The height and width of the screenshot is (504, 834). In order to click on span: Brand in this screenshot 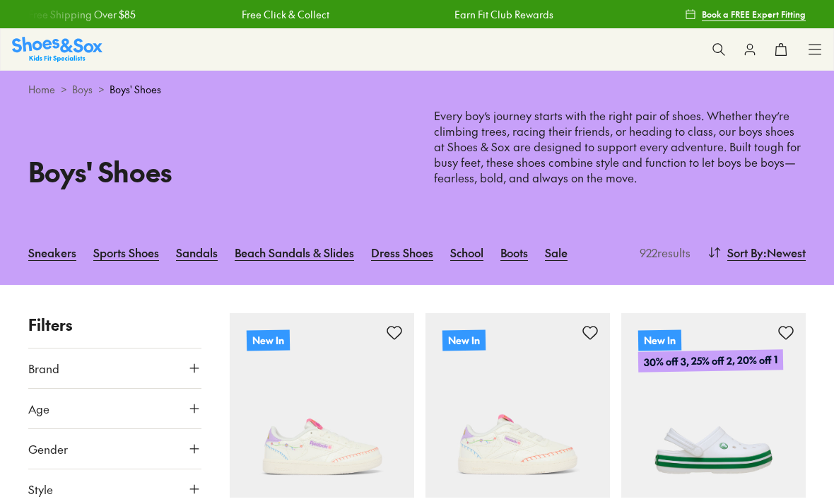, I will do `click(44, 368)`.